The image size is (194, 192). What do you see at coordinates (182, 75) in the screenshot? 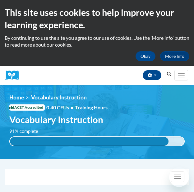
I see `div: Main menu` at bounding box center [182, 75].